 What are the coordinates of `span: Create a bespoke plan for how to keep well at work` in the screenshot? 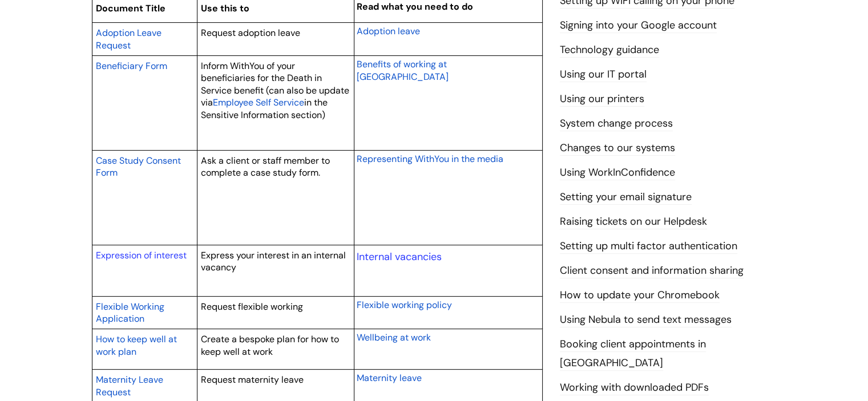 It's located at (270, 345).